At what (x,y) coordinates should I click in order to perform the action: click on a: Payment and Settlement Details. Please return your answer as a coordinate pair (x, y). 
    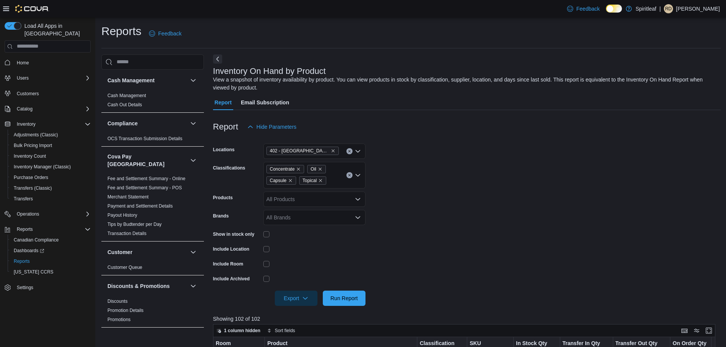
    Looking at the image, I should click on (140, 206).